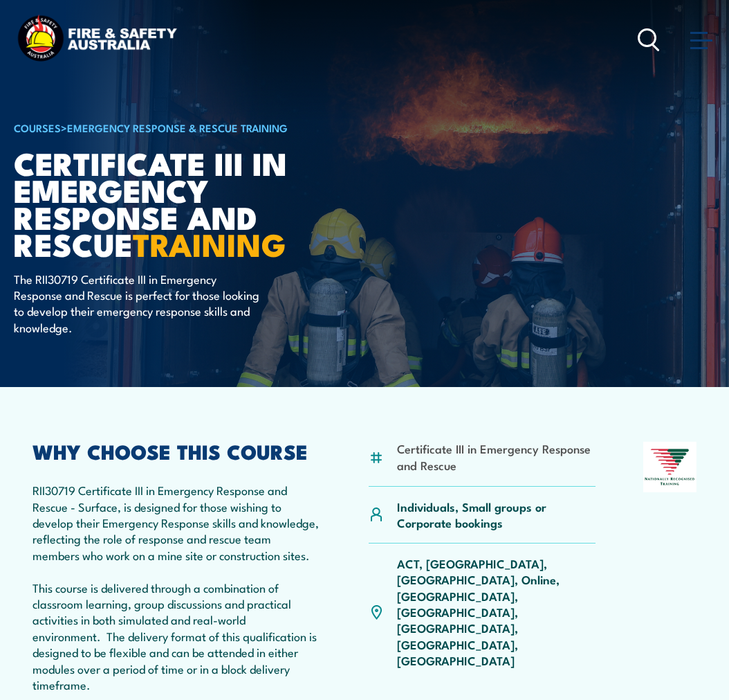 This screenshot has width=729, height=700. What do you see at coordinates (184, 203) in the screenshot?
I see `h1: Certificate III in Emergency Response and Rescue` at bounding box center [184, 203].